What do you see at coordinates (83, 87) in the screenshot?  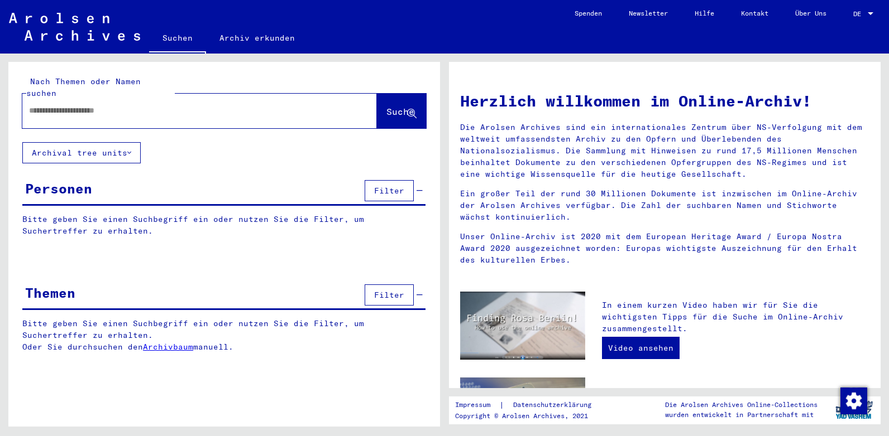 I see `mat-label: Nach Themen oder Namen suchen` at bounding box center [83, 87].